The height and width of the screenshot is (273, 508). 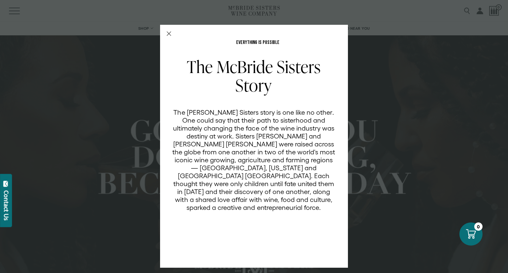 What do you see at coordinates (257, 43) in the screenshot?
I see `p: EVERYTHING IS POSSIBLE` at bounding box center [257, 43].